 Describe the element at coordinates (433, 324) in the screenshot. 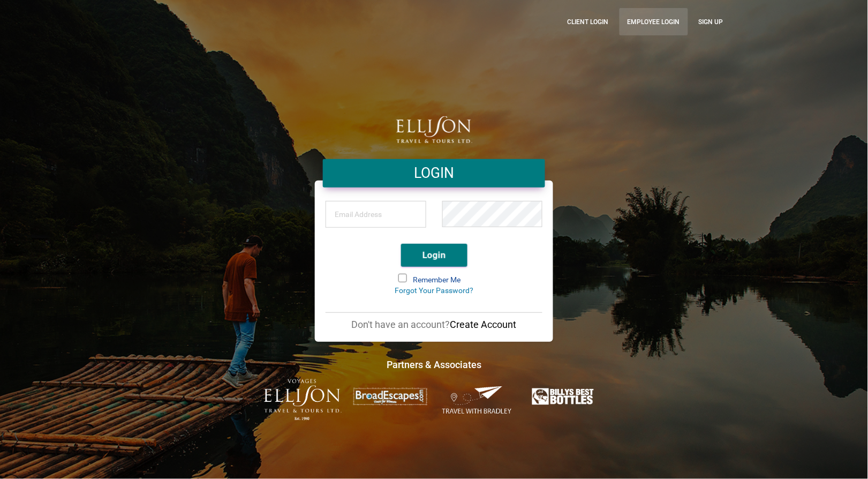

I see `p: Don't have an account?` at that location.